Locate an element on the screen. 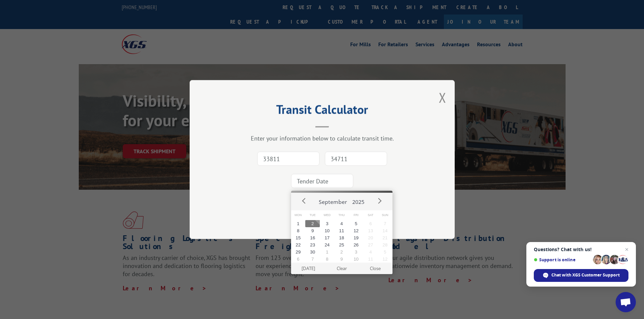 The width and height of the screenshot is (644, 319). button: 18 is located at coordinates (341, 238).